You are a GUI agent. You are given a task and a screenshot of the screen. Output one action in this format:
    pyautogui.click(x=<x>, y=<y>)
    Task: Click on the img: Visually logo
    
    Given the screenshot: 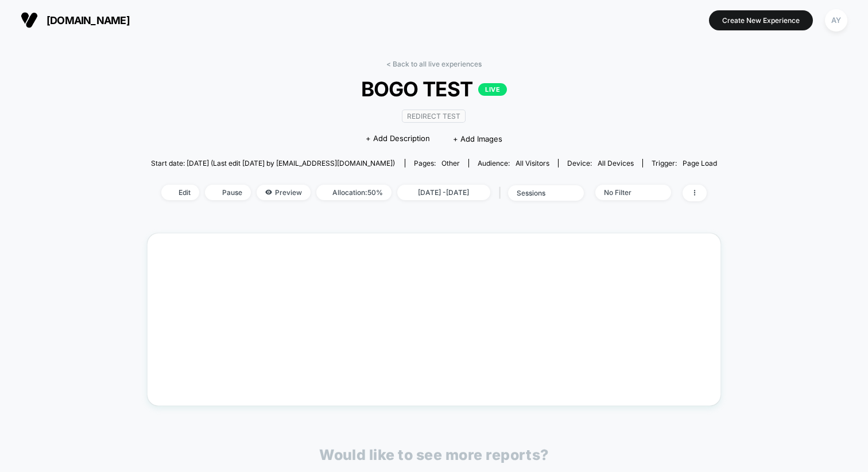 What is the action you would take?
    pyautogui.click(x=29, y=20)
    